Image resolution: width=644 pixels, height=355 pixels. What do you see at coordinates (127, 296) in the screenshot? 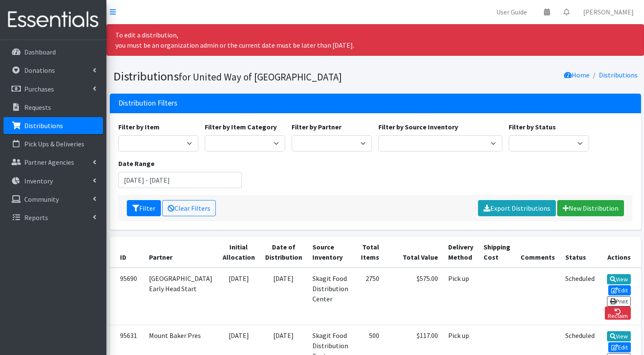
I see `td: 95690` at bounding box center [127, 296].